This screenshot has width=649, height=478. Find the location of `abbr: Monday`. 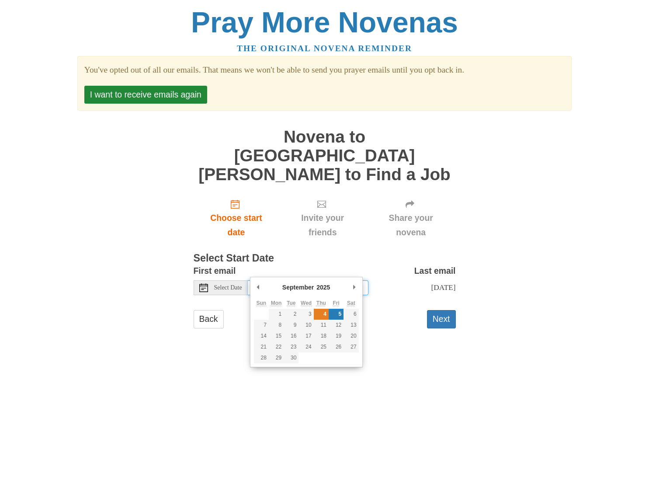

abbr: Monday is located at coordinates (276, 303).